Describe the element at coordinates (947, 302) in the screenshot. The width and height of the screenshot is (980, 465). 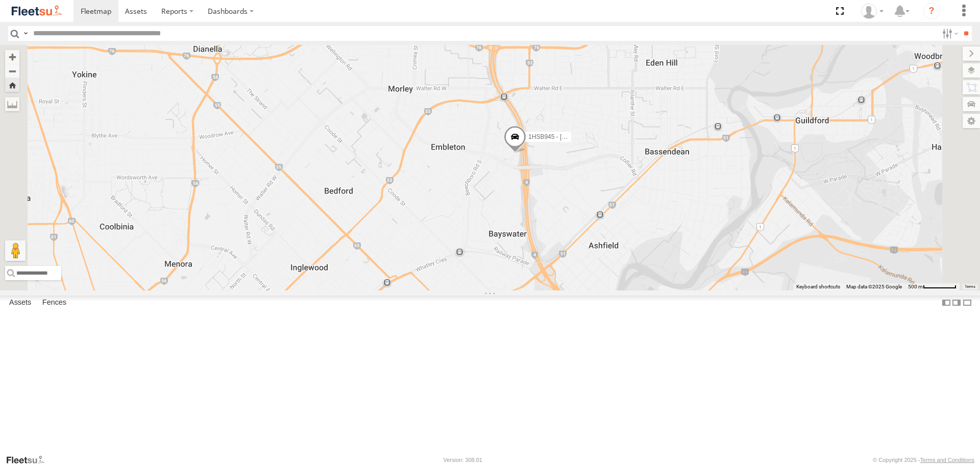
I see `label: Dock Summary Table to the Left` at that location.